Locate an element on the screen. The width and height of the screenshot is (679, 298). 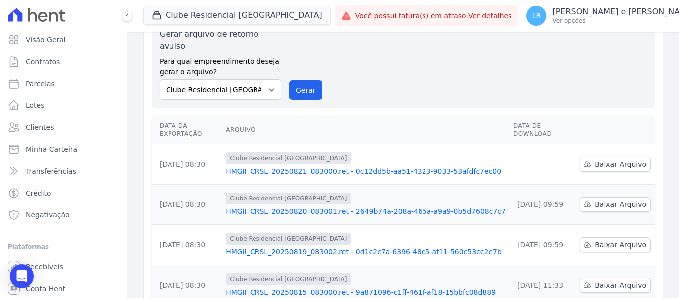
a: HMGII_CRSL_20250815_083000.ret - 9a871096-c1ff-461f-af18-15bbfc08d889 is located at coordinates (365, 292).